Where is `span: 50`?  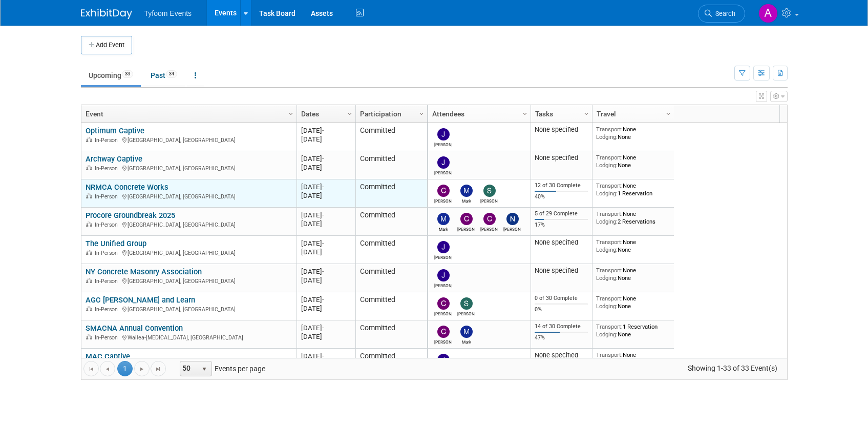 span: 50 is located at coordinates (189, 369).